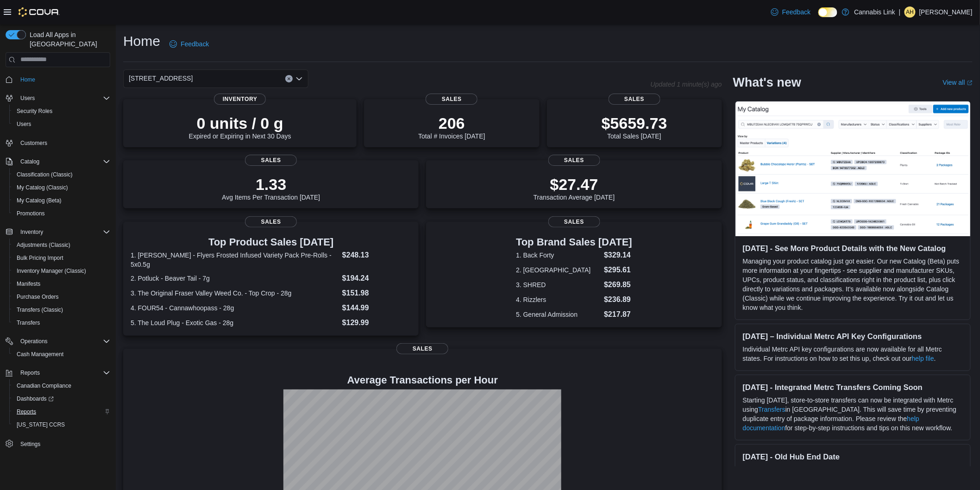 This screenshot has height=490, width=980. I want to click on button: Reports, so click(30, 373).